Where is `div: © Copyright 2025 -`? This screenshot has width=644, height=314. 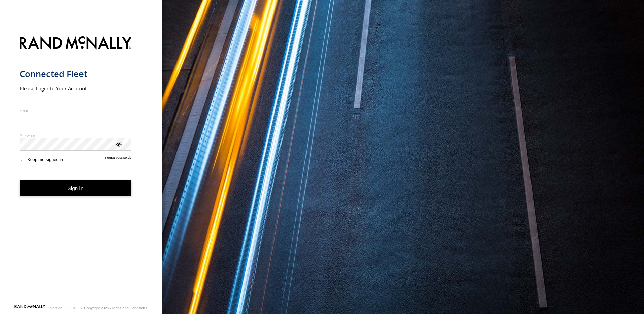
div: © Copyright 2025 - is located at coordinates (113, 308).